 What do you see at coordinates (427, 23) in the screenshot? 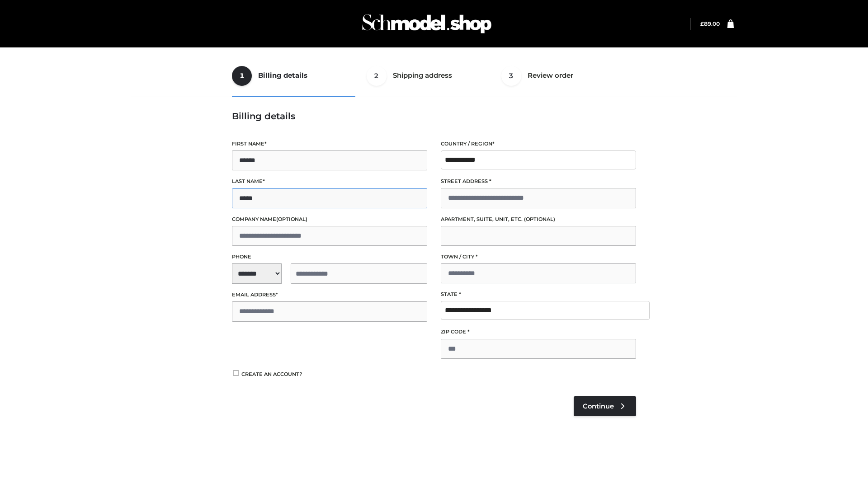
I see `img: Schmodel Admin 964` at bounding box center [427, 23].